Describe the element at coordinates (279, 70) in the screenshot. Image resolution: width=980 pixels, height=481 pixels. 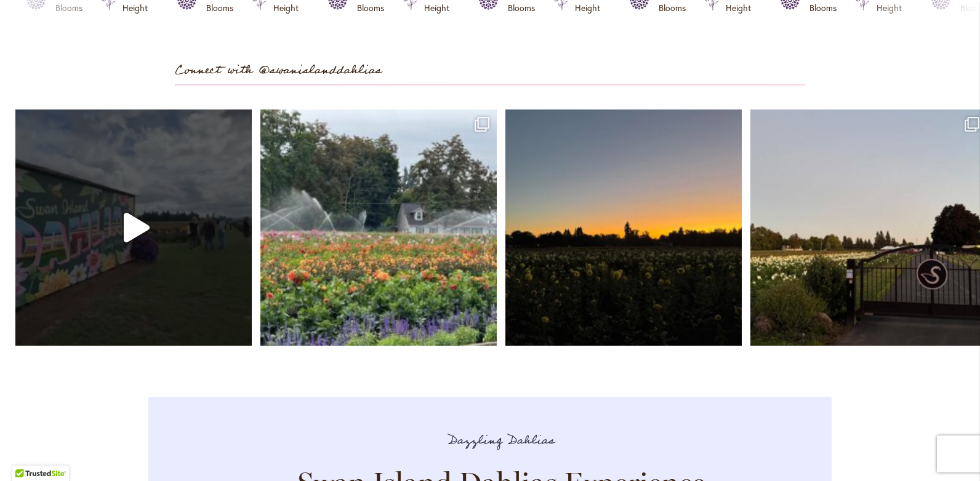
I see `span: Connect with @swanislanddahlias` at that location.